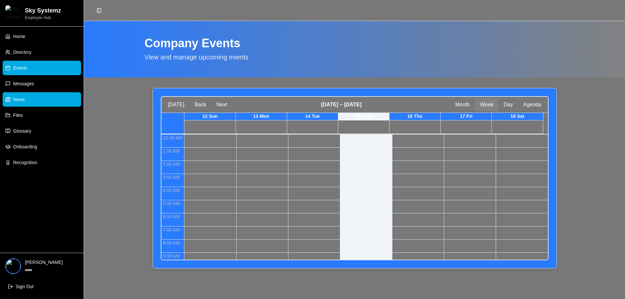 This screenshot has width=625, height=299. Describe the element at coordinates (22, 52) in the screenshot. I see `span: Directory` at that location.